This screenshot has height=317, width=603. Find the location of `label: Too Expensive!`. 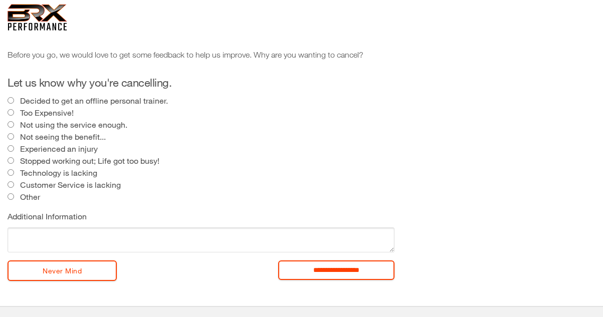

label: Too Expensive! is located at coordinates (299, 113).